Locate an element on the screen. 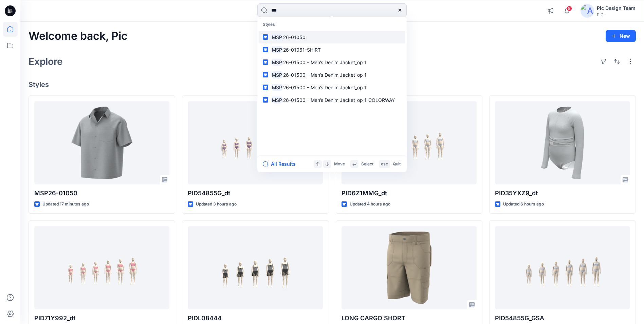 The width and height of the screenshot is (644, 324). p: Updated 17 minutes ago is located at coordinates (66, 204).